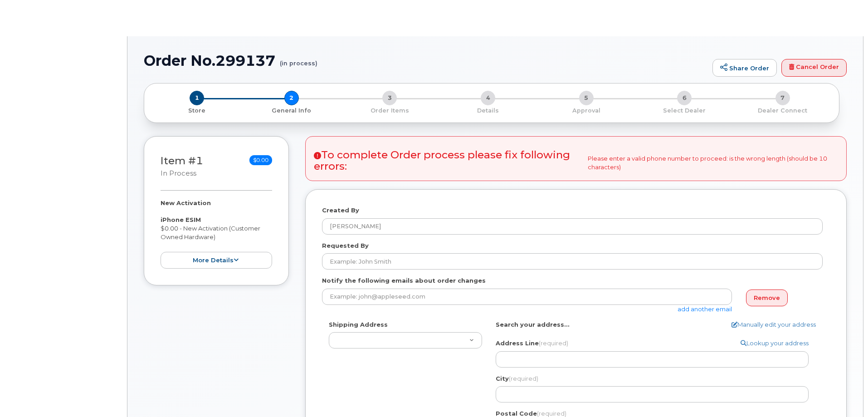  Describe the element at coordinates (527, 297) in the screenshot. I see `input: Example: john@appleseed.com` at that location.